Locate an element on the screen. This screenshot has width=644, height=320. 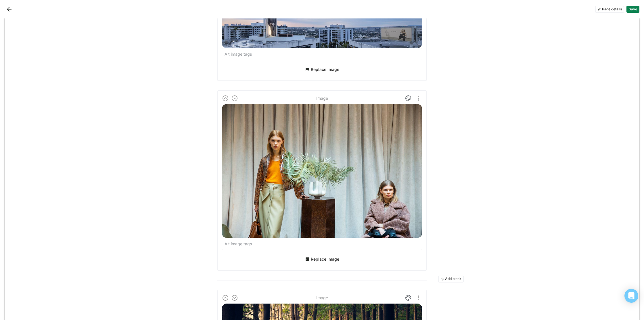
button: Add block is located at coordinates (451, 279).